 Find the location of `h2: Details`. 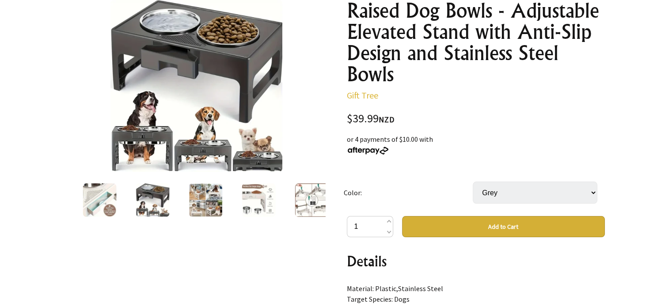

h2: Details is located at coordinates (476, 261).